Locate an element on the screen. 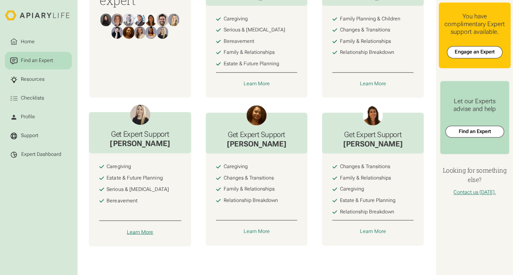  div: Support is located at coordinates (29, 136).